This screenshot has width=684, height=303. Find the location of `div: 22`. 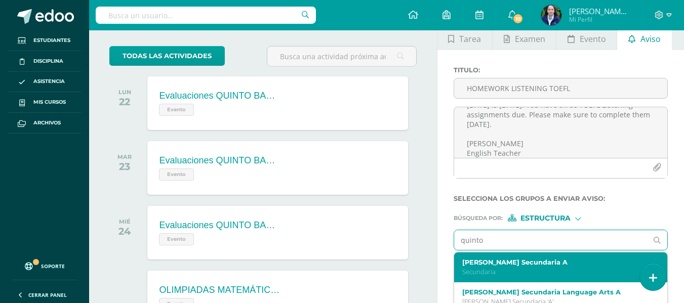

div: 22 is located at coordinates (125, 102).